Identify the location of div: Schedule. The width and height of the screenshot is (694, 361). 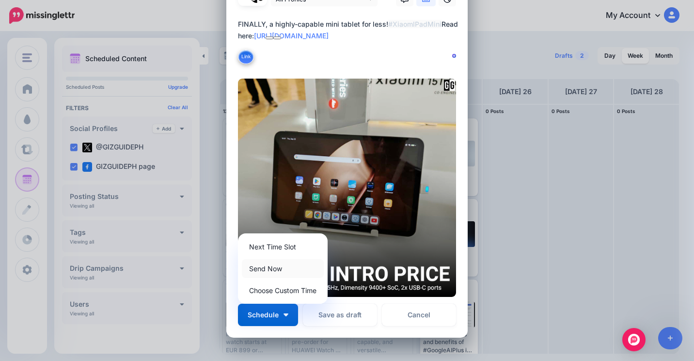
(283, 268).